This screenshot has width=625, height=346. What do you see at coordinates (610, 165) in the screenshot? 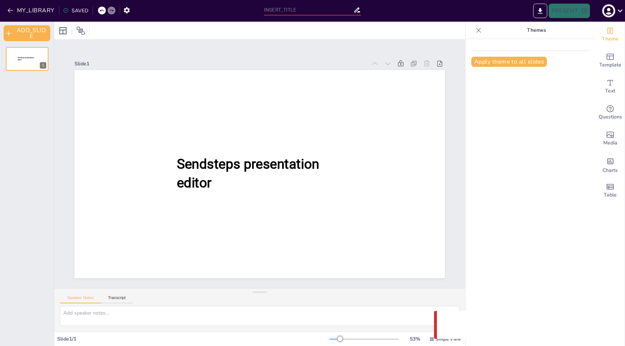
I see `div: Add charts and graphs` at bounding box center [610, 165].